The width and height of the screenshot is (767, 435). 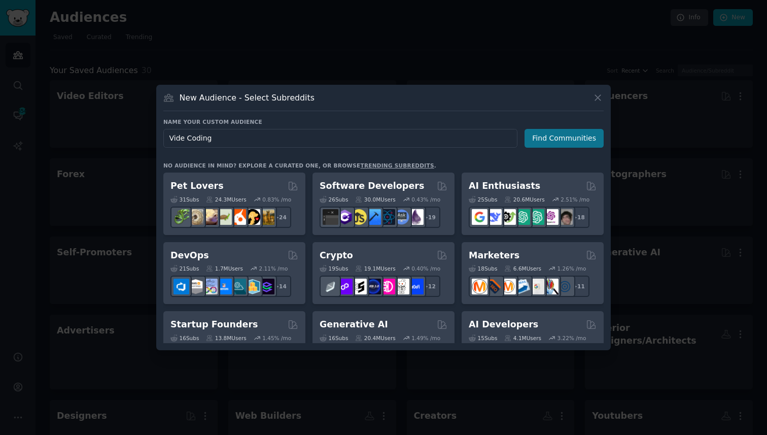 What do you see at coordinates (575, 199) in the screenshot?
I see `div: 2.51 % /mo` at bounding box center [575, 199].